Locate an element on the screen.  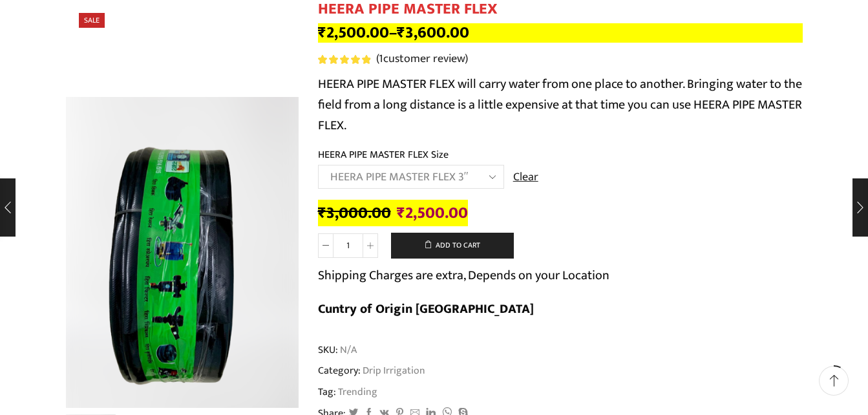
a: (1customer review) is located at coordinates (422, 60).